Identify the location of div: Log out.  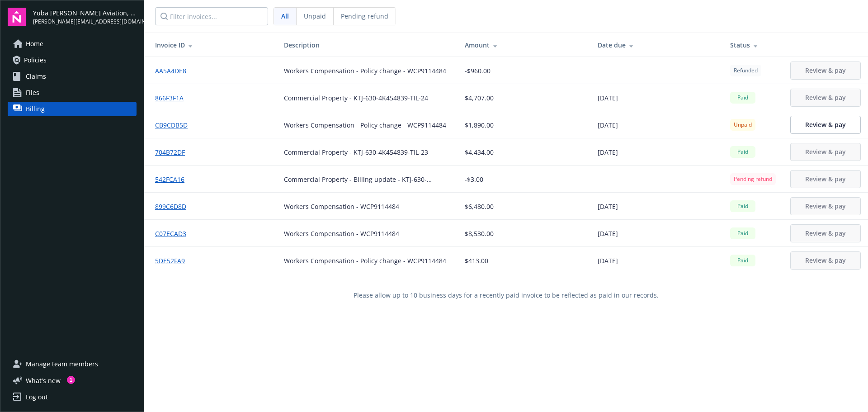
(37, 397).